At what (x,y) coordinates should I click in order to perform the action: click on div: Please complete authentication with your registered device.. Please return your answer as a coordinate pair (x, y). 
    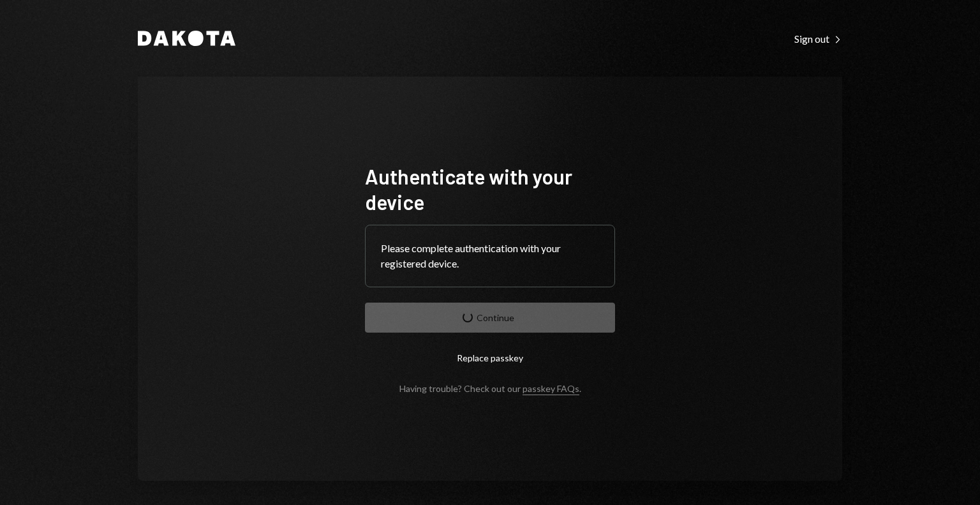
    Looking at the image, I should click on (490, 256).